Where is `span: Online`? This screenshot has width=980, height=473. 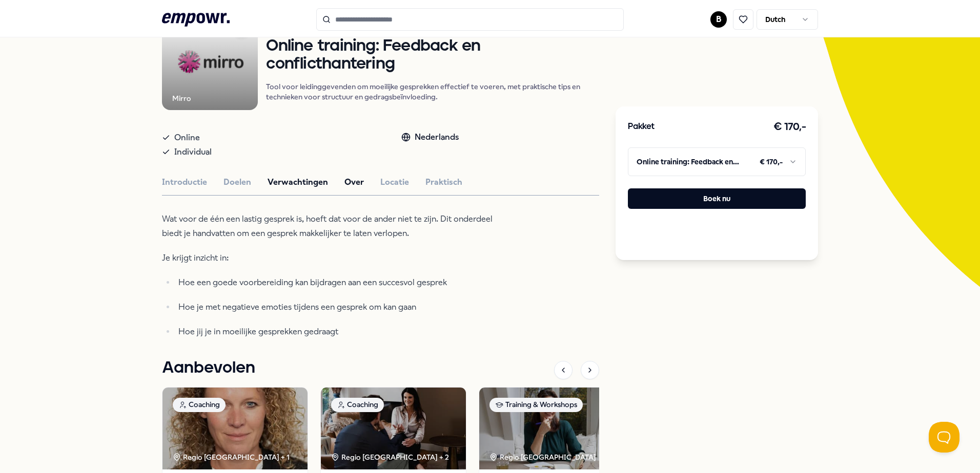
span: Online is located at coordinates (187, 138).